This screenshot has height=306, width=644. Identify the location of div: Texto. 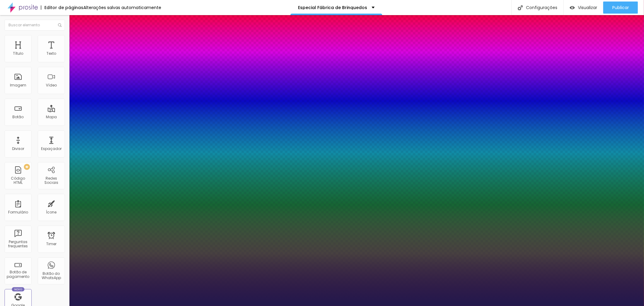
(52, 53).